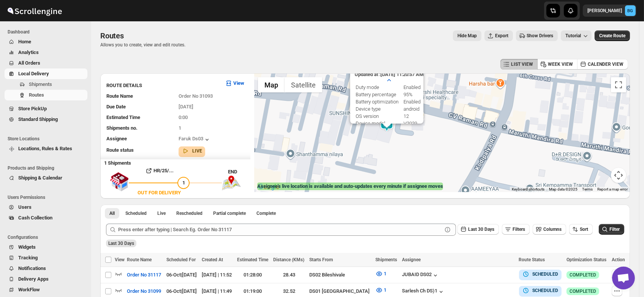 The width and height of the screenshot is (644, 297). Describe the element at coordinates (410, 123) in the screenshot. I see `span: V2029` at that location.